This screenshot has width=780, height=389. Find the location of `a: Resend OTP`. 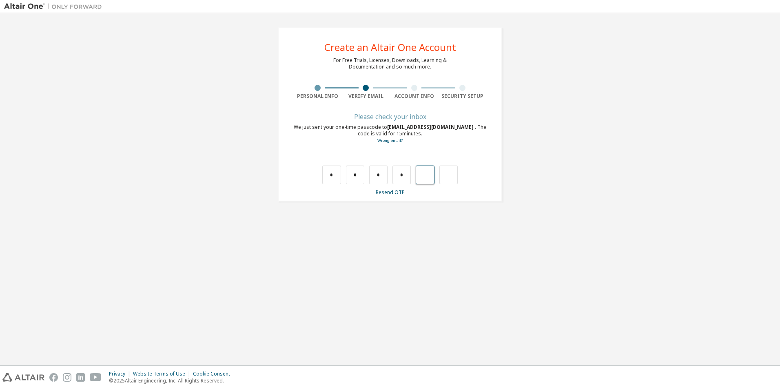

a: Resend OTP is located at coordinates (390, 192).